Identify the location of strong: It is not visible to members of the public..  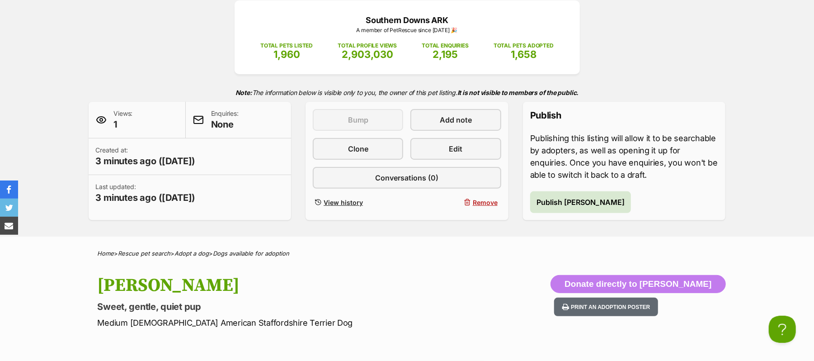
(518, 92).